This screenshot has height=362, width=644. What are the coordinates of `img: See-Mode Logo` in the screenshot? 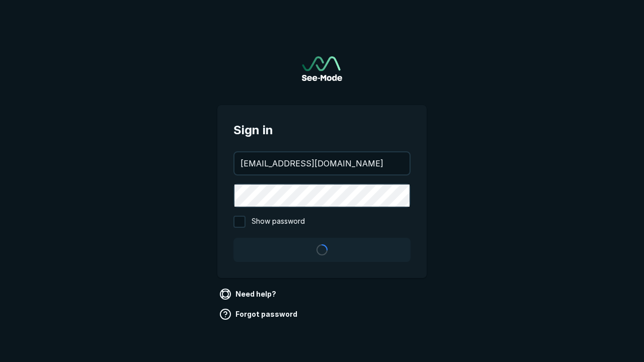 It's located at (322, 68).